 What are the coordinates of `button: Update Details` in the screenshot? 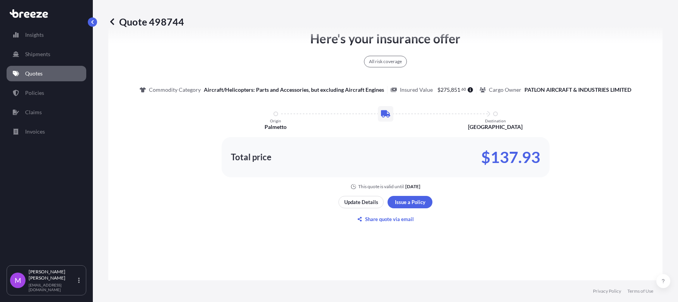 It's located at (361, 202).